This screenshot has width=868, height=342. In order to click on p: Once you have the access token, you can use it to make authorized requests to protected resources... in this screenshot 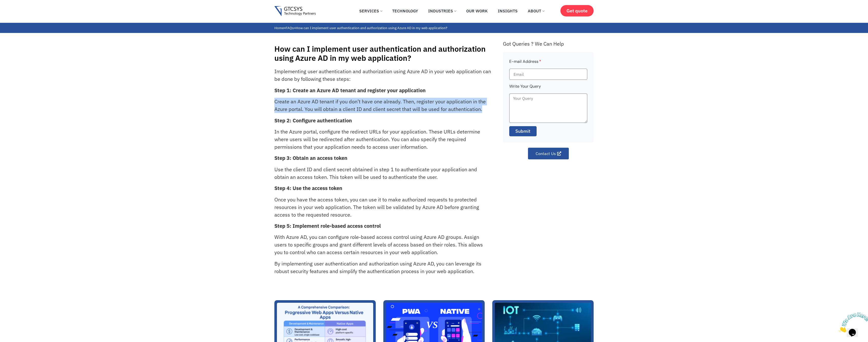, I will do `click(382, 207)`.